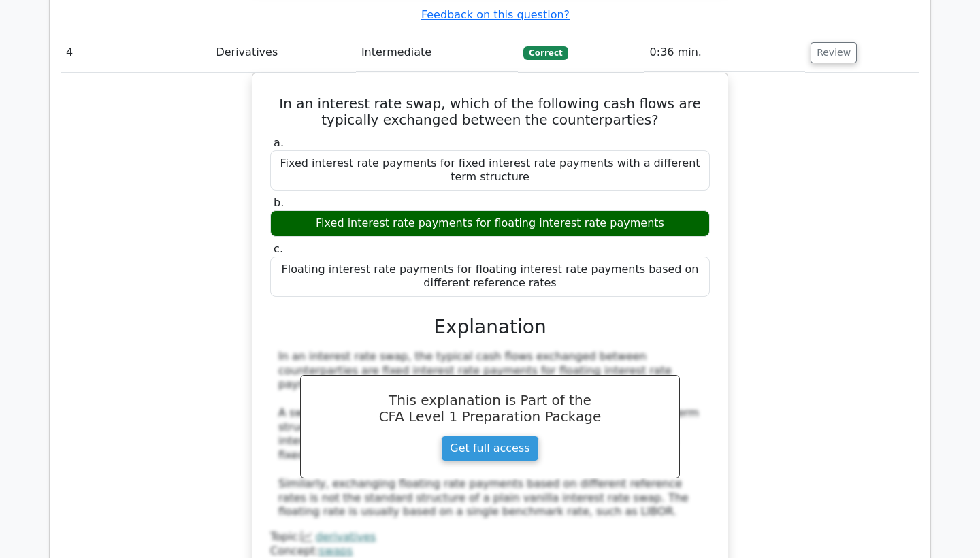 The width and height of the screenshot is (980, 558). Describe the element at coordinates (283, 52) in the screenshot. I see `td: Derivatives` at that location.